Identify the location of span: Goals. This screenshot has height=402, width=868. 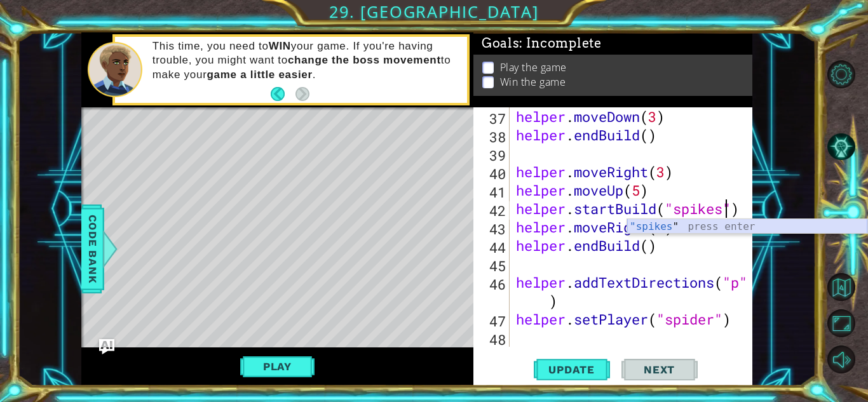
(541, 43).